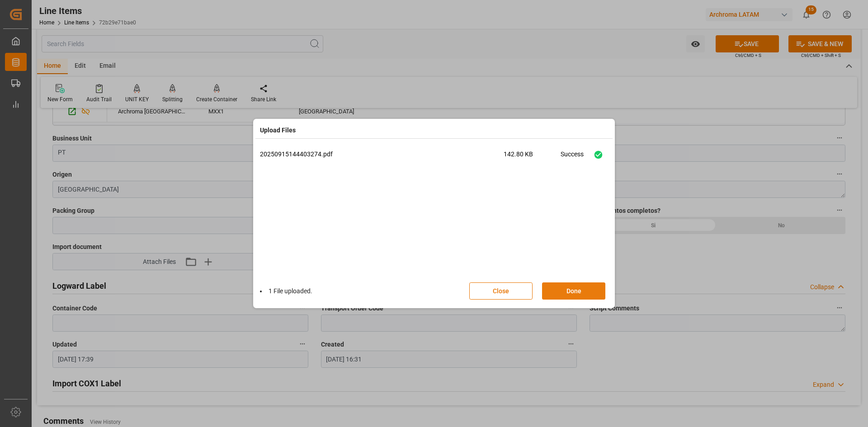 This screenshot has width=868, height=427. I want to click on p: 20250915144403274.pdf, so click(382, 153).